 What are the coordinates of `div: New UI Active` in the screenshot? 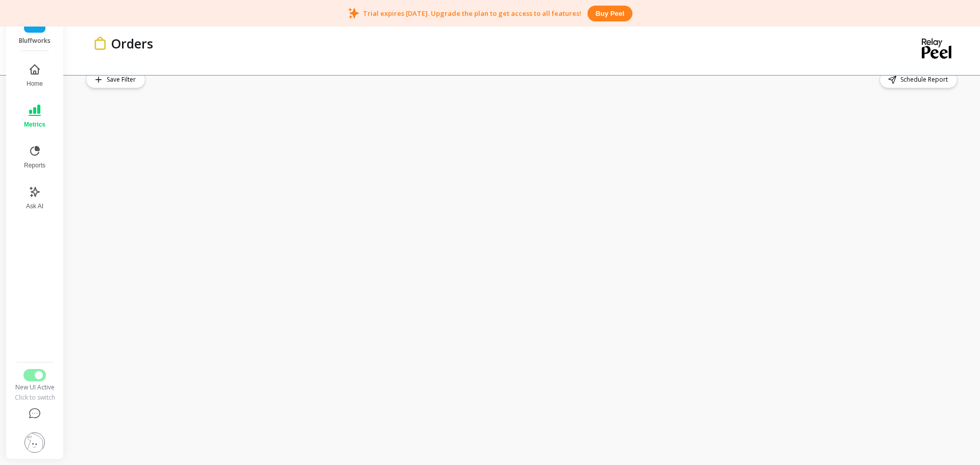 It's located at (35, 387).